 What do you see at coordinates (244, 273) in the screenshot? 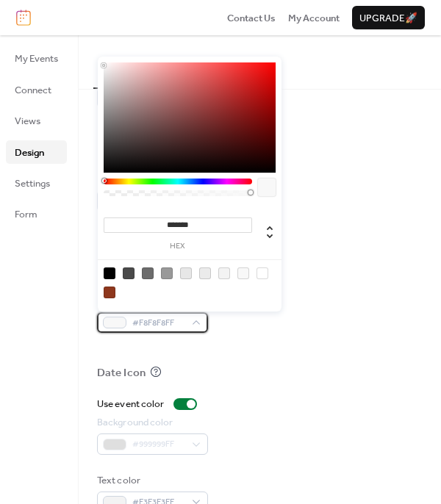
I see `div: rgb(248, 248, 248)` at bounding box center [244, 273].